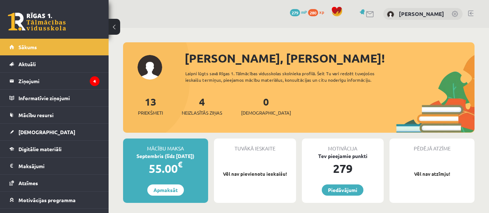 The height and width of the screenshot is (213, 489). What do you see at coordinates (28, 47) in the screenshot?
I see `span: Sākums` at bounding box center [28, 47].